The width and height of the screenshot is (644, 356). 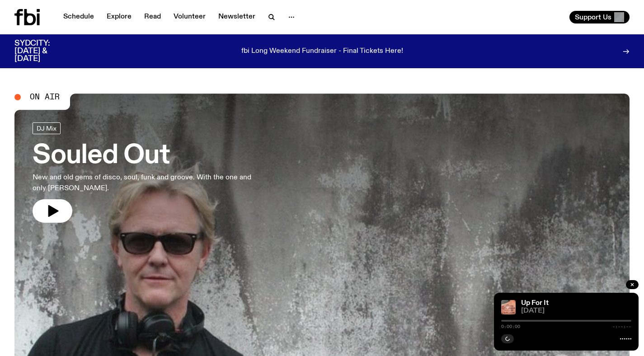 I want to click on a: Up For It, so click(x=535, y=303).